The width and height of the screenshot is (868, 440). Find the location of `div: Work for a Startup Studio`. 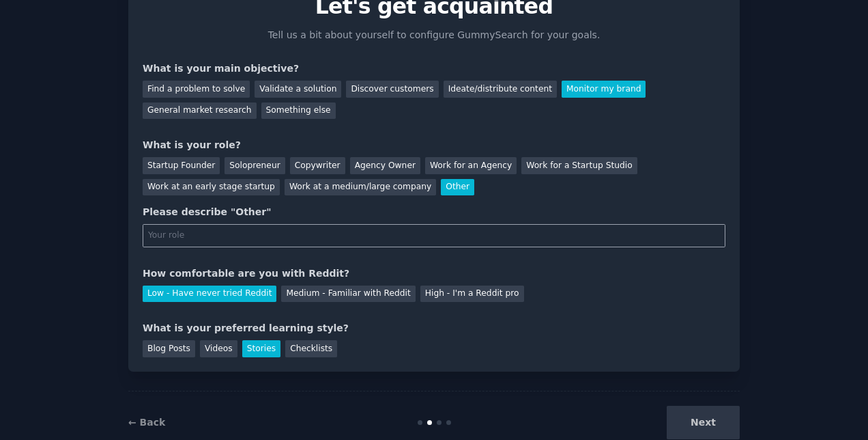

div: Work for a Startup Studio is located at coordinates (579, 166).